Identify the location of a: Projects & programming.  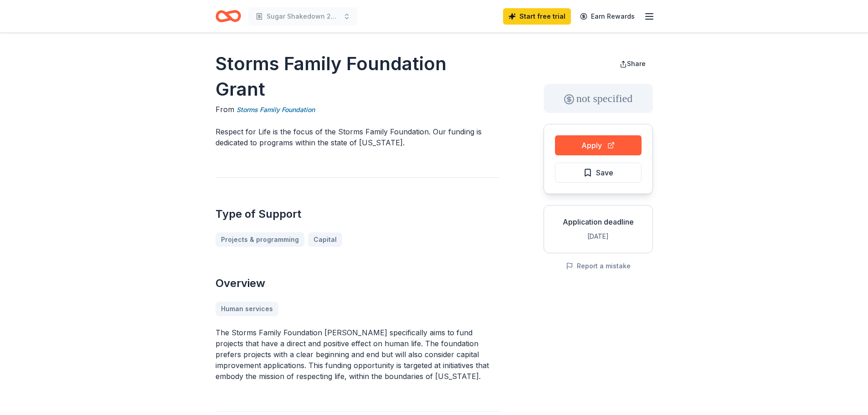
(259, 239).